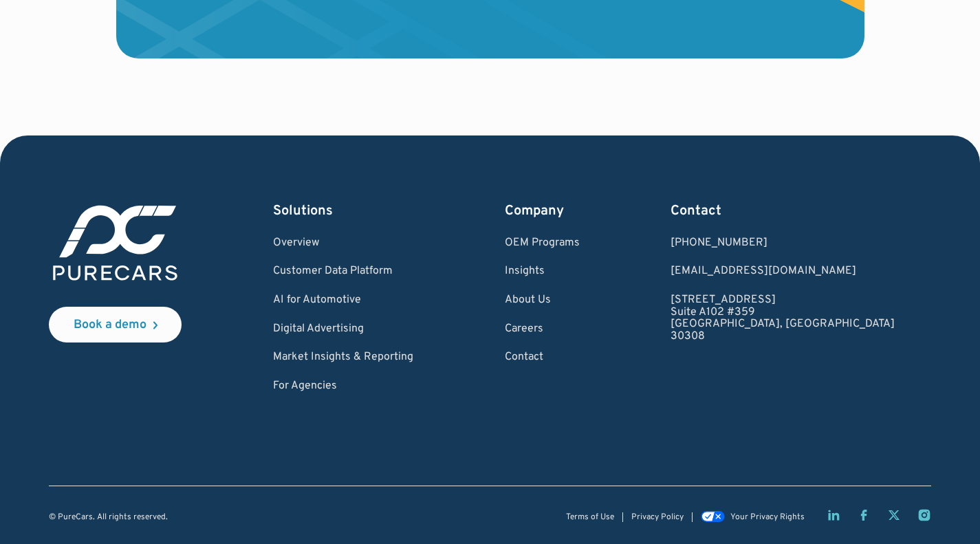 The image size is (980, 544). What do you see at coordinates (108, 517) in the screenshot?
I see `div: © PureCars. All rights reserved.` at bounding box center [108, 517].